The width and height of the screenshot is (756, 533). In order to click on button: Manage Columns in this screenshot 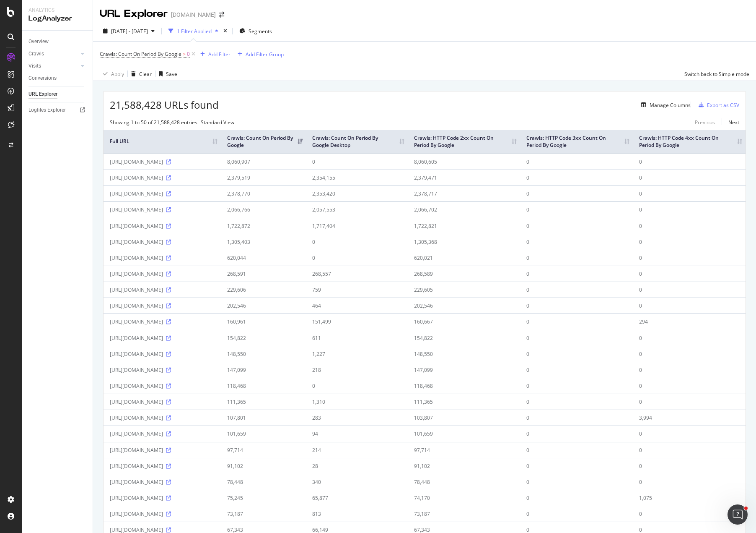, I will do `click(664, 105)`.